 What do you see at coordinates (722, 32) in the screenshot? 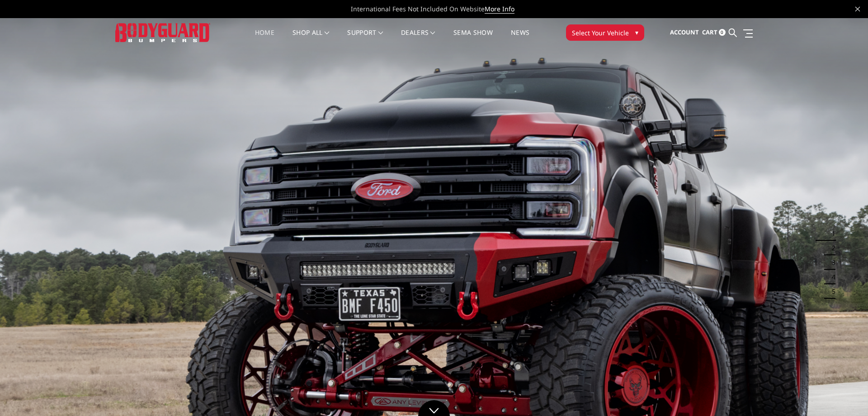
I see `span: 0` at bounding box center [722, 32].